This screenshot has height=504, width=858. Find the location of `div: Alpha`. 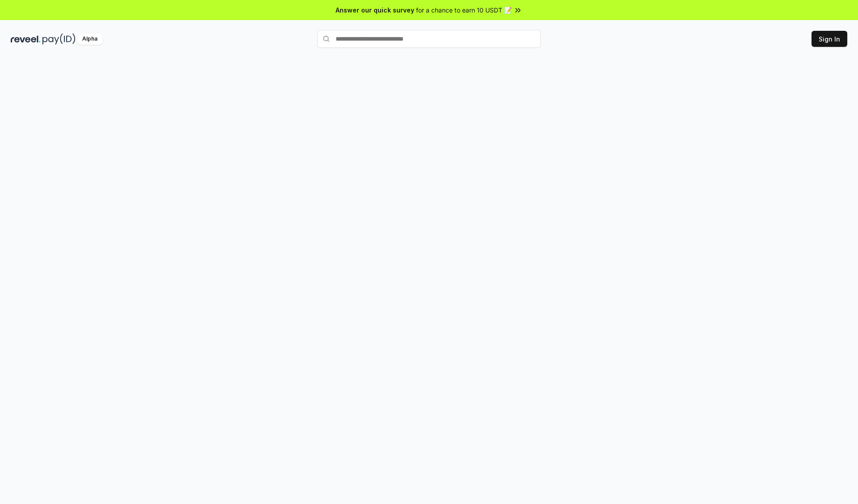

div: Alpha is located at coordinates (89, 39).